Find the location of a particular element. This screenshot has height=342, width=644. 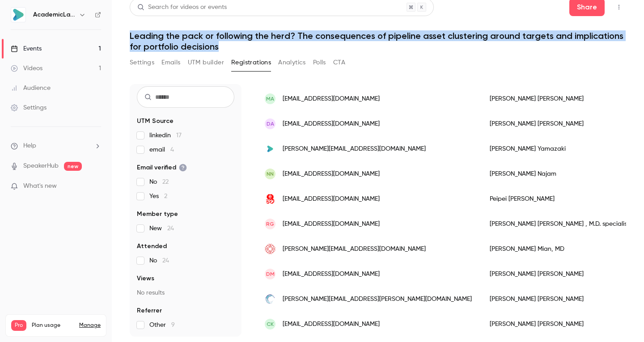

span: Attended is located at coordinates (152, 246).